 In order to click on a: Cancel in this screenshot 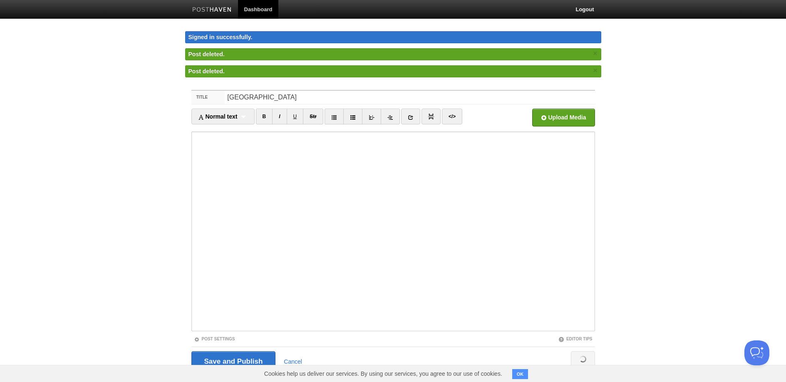, I will do `click(293, 362)`.